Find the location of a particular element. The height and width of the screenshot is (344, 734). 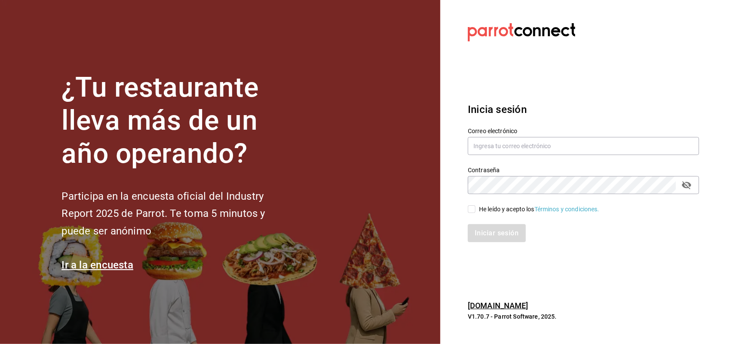

button: passwordField is located at coordinates (686, 185).